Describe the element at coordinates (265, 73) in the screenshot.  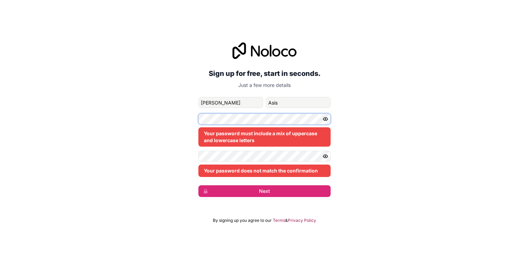
I see `h2: Sign up for free, start in seconds.` at that location.